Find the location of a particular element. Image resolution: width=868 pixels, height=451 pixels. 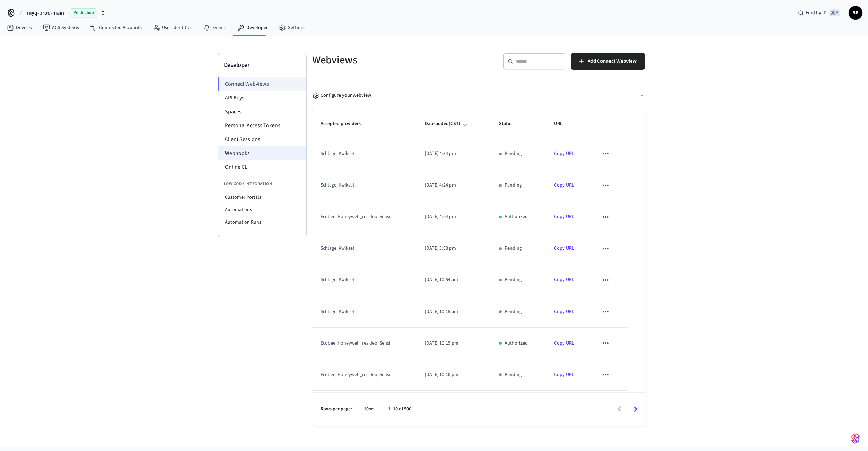

button: Add Connect Webview is located at coordinates (608, 62).